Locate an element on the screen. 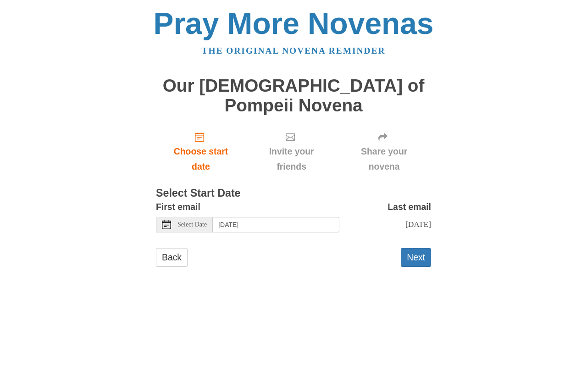 Image resolution: width=587 pixels, height=392 pixels. a: The original novena reminder is located at coordinates (293, 50).